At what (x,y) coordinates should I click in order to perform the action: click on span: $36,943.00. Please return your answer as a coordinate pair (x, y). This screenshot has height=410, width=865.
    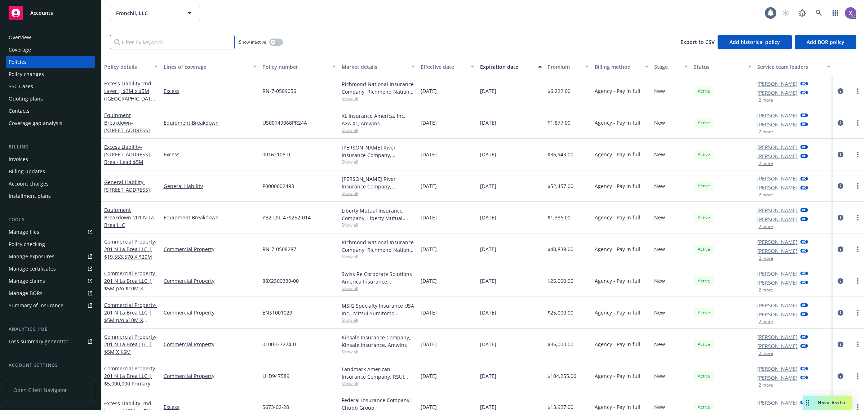
    Looking at the image, I should click on (560, 154).